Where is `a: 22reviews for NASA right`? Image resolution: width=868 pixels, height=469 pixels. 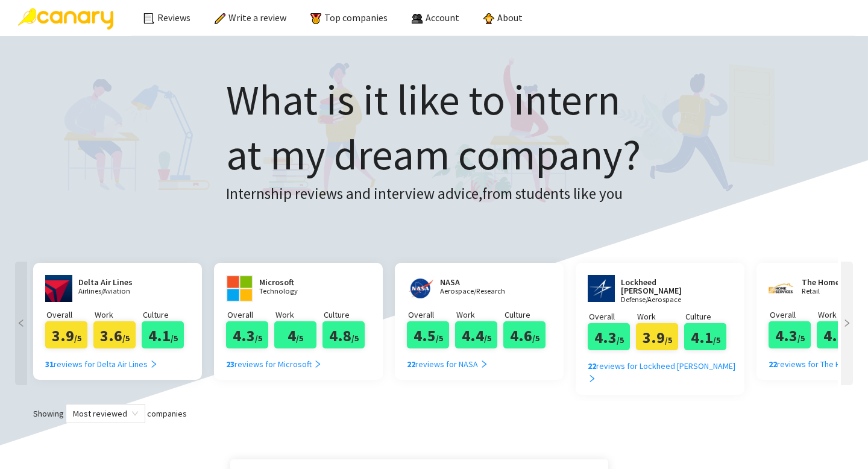
a: 22reviews for NASA right is located at coordinates (448, 359).